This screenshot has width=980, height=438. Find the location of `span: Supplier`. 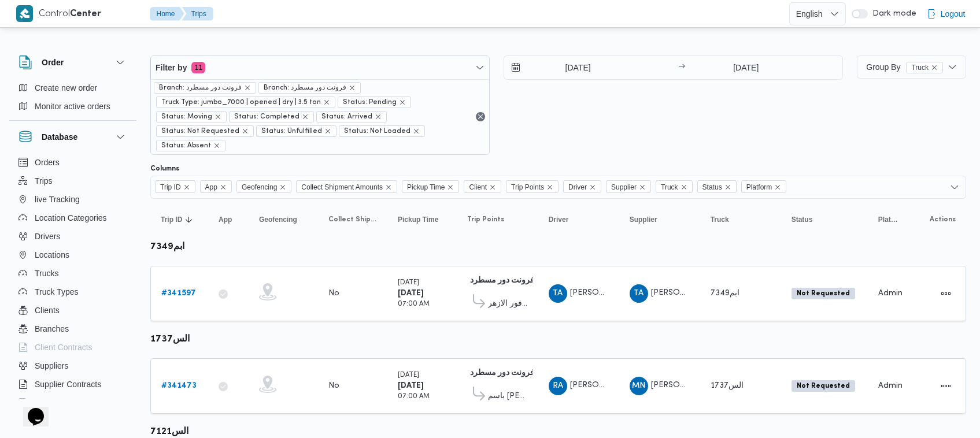

span: Supplier is located at coordinates (644, 220).